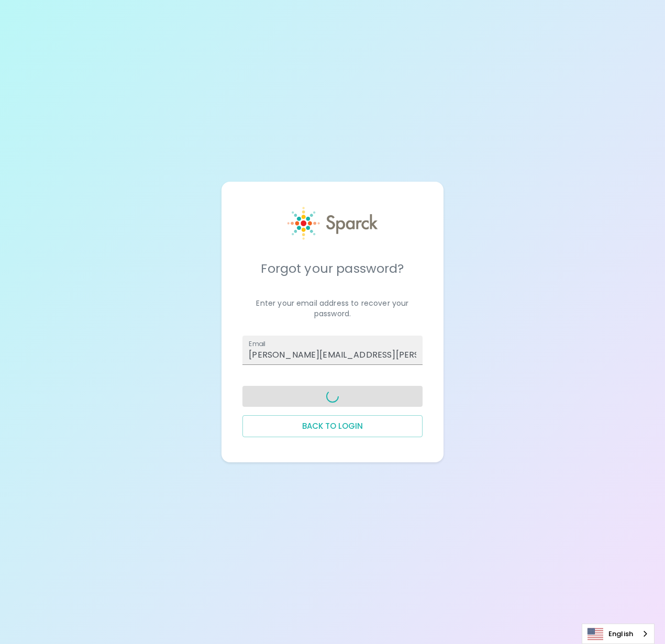  I want to click on button: Back to login, so click(332, 426).